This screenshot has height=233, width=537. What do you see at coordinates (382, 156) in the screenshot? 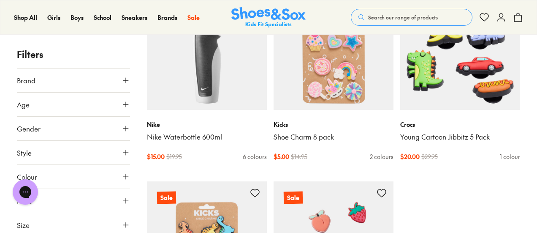
I see `div: 2 colours` at bounding box center [382, 156].